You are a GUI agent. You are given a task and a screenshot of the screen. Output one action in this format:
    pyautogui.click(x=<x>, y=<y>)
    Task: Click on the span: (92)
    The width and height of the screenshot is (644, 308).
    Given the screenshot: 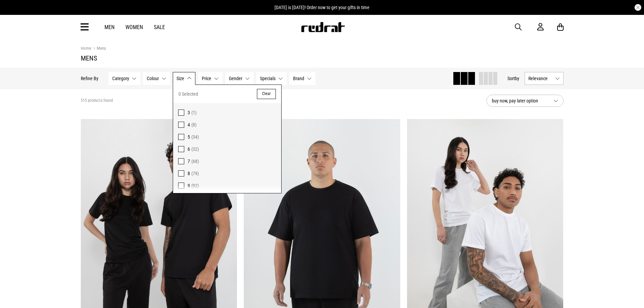 What is the action you would take?
    pyautogui.click(x=195, y=186)
    